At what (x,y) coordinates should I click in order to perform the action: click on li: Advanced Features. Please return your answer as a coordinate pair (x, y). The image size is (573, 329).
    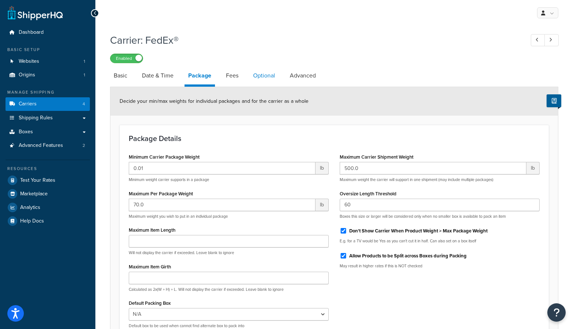
    Looking at the image, I should click on (48, 145).